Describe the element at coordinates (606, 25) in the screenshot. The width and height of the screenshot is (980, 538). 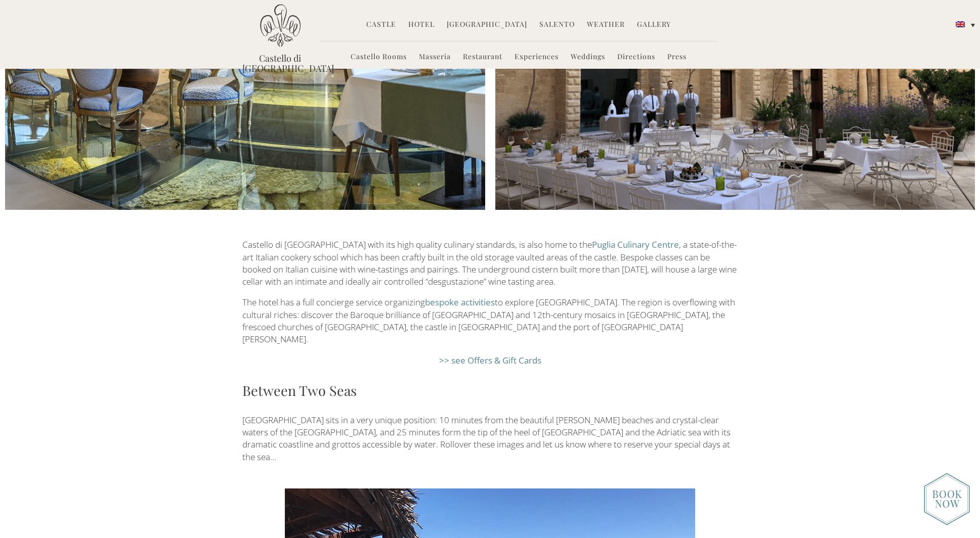
I see `a: Weather` at that location.